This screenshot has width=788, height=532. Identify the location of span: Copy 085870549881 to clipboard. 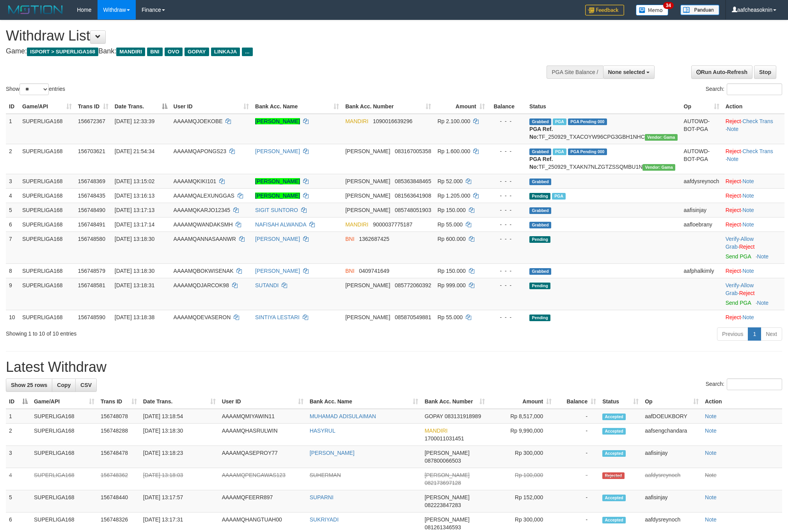
(413, 318).